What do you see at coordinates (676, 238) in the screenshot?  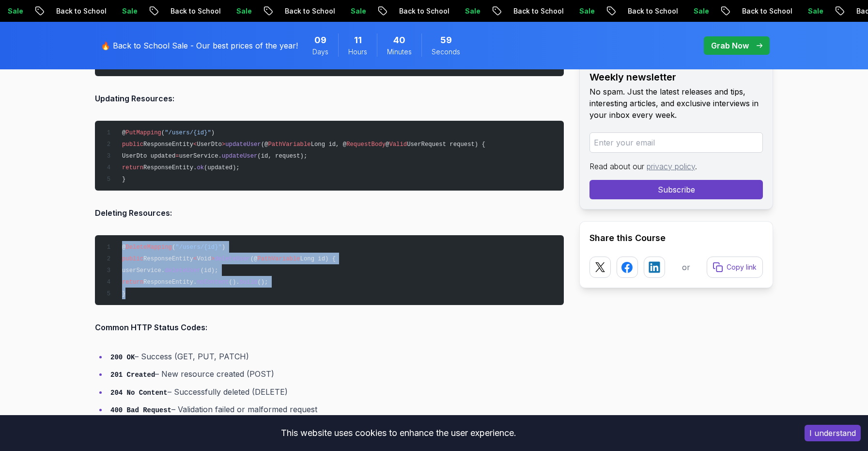 I see `h2: Share this Course` at bounding box center [676, 238].